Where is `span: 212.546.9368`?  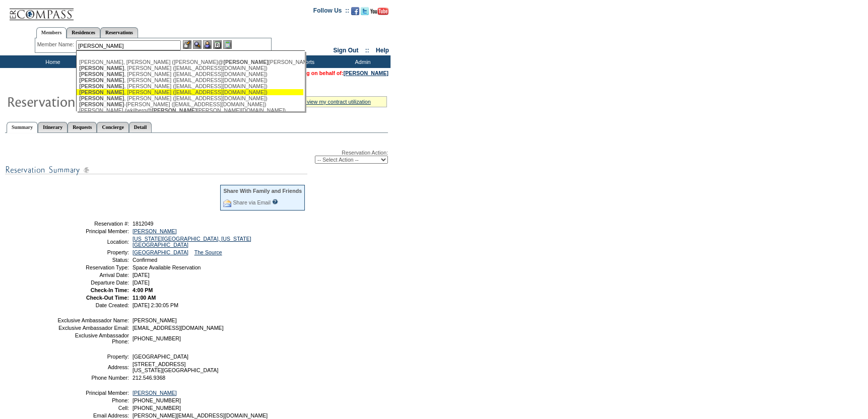
span: 212.546.9368 is located at coordinates (148, 378).